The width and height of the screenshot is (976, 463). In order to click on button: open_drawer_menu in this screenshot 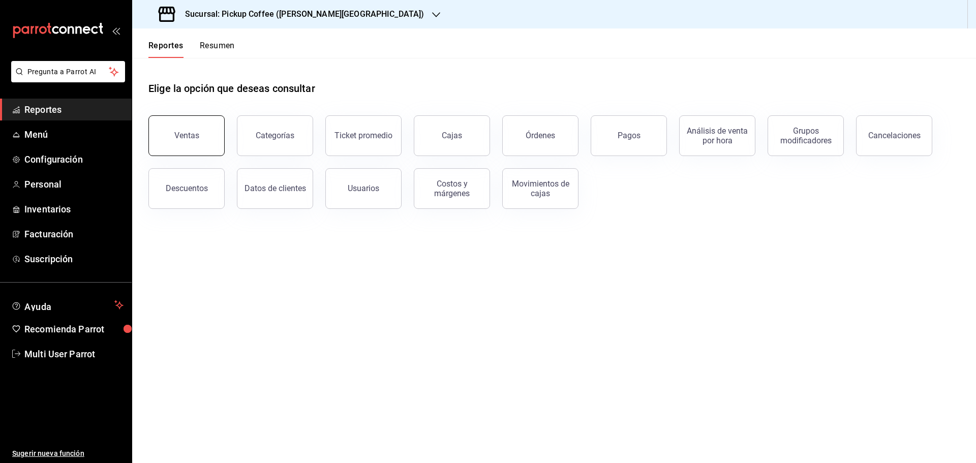, I will do `click(116, 31)`.